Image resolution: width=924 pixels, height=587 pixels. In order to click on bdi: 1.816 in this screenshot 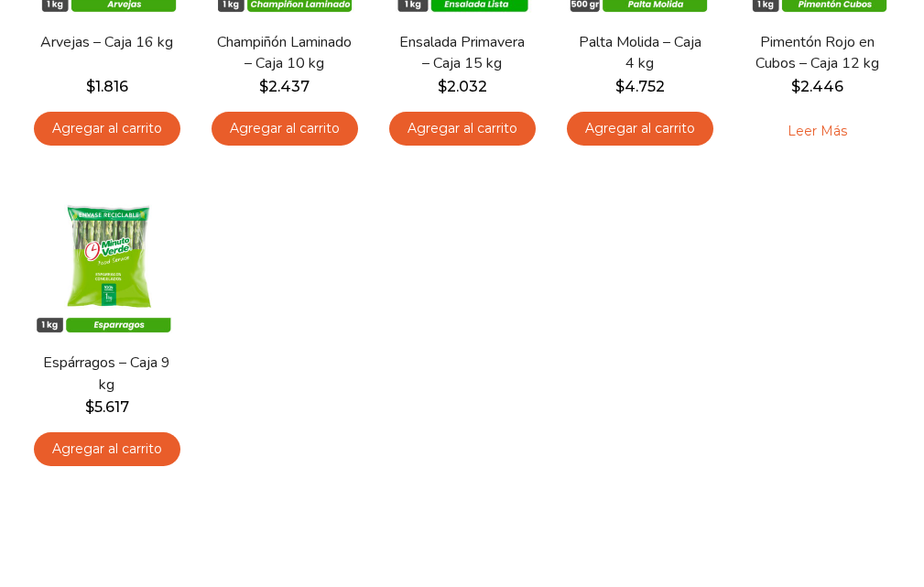, I will do `click(107, 86)`.